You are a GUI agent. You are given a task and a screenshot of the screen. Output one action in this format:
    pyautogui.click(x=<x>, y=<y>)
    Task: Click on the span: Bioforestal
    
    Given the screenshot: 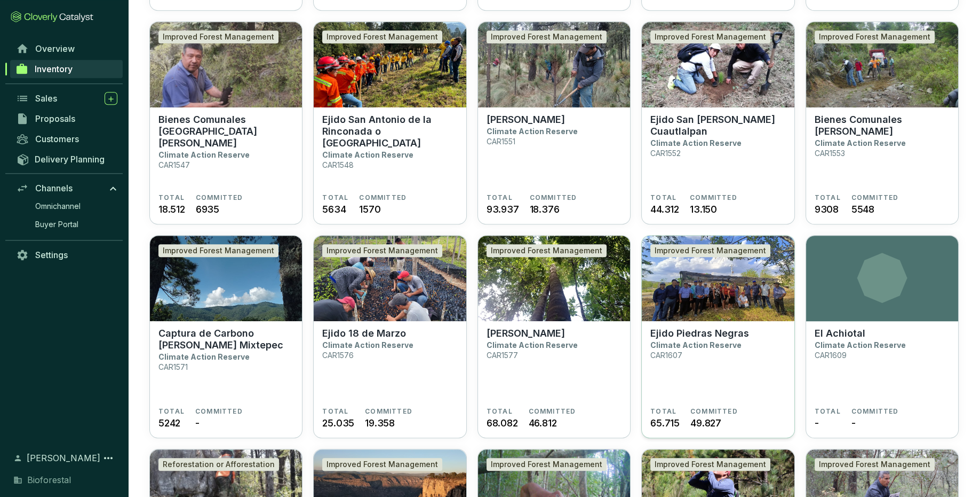 What is the action you would take?
    pyautogui.click(x=49, y=480)
    